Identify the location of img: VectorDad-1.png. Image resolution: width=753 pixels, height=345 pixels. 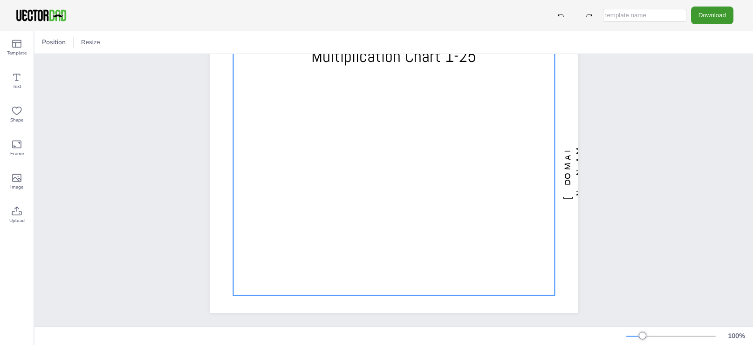
(41, 15).